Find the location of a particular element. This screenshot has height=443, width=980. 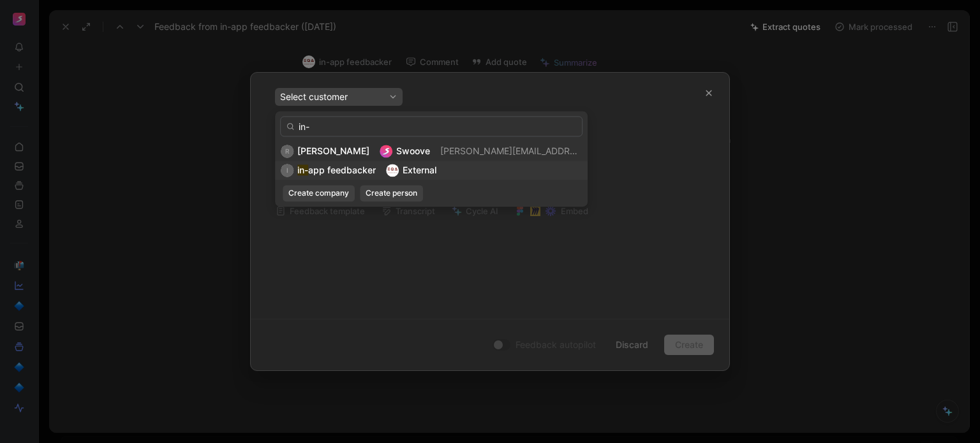

span: Swoove is located at coordinates (413, 151).